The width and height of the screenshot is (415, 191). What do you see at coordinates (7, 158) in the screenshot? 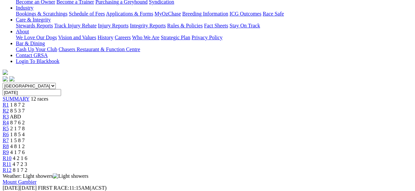
I see `span: R10` at bounding box center [7, 158].